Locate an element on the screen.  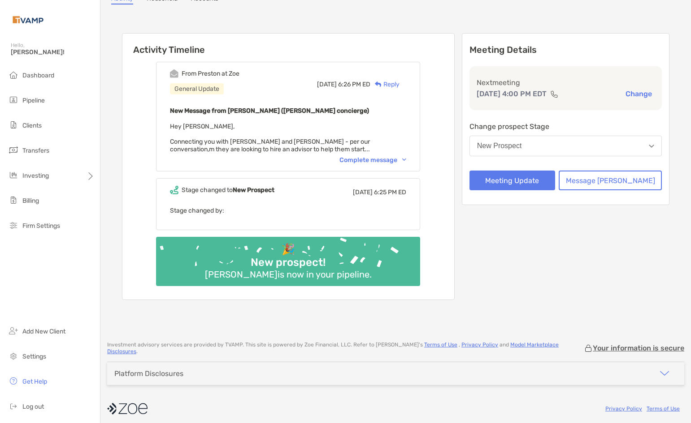
div: Complete message is located at coordinates (372, 160).